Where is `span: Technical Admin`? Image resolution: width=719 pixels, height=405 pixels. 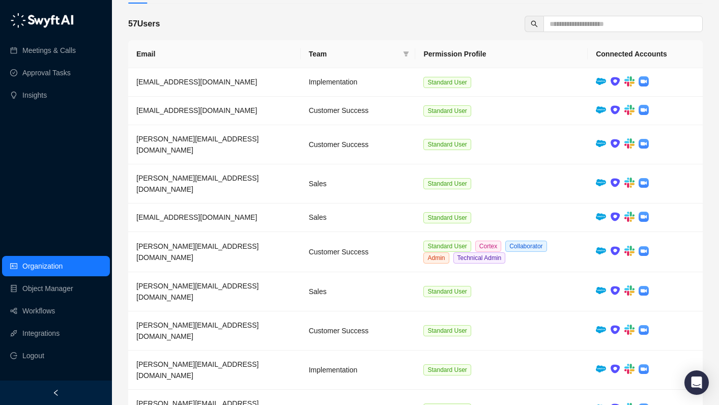
span: Technical Admin is located at coordinates (479, 258).